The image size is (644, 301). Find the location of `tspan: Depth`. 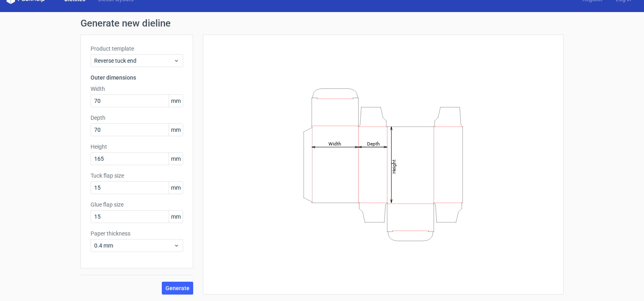

tspan: Depth is located at coordinates (374, 144).